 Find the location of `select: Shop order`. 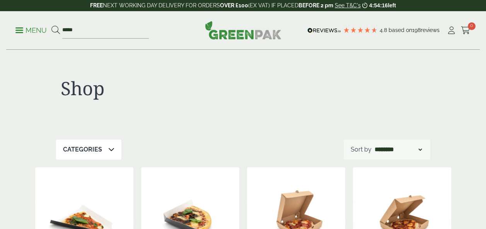

select: Shop order is located at coordinates (398, 150).